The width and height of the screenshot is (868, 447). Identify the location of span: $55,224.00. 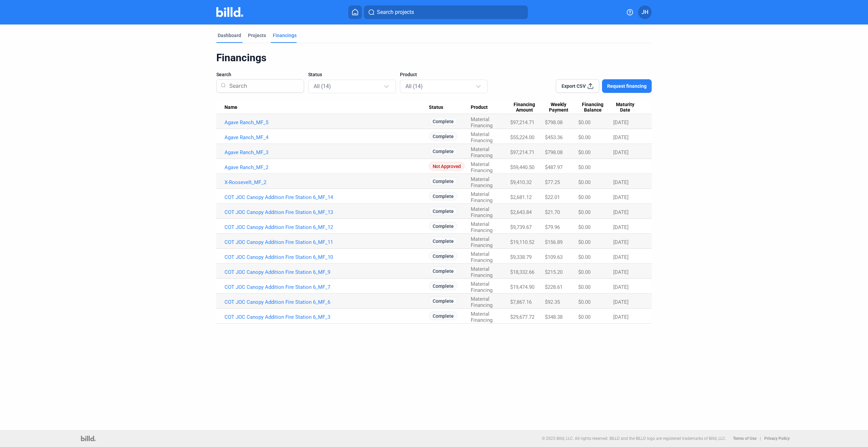
(522, 137).